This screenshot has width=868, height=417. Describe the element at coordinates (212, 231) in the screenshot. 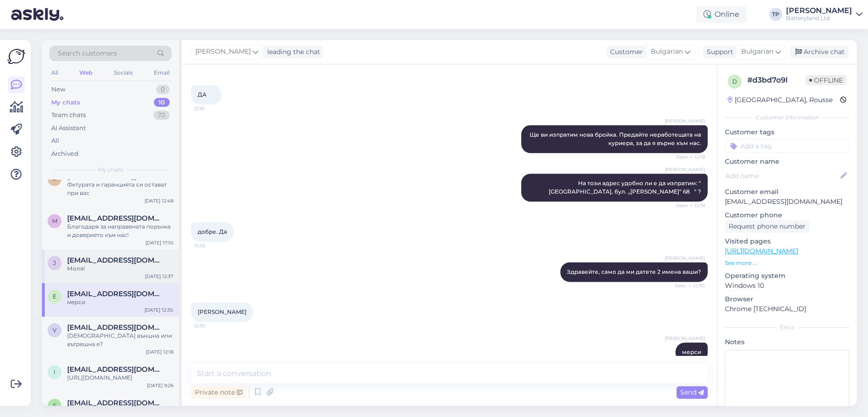

I see `span: добре. Да` at that location.